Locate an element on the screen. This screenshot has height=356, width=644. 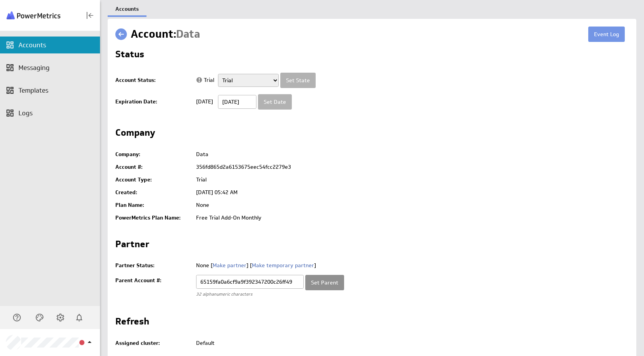
input: Set Date is located at coordinates (275, 102).